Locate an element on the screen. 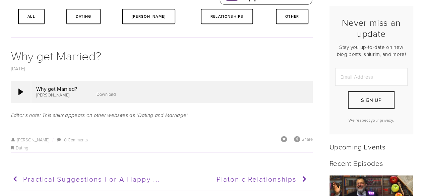 Image resolution: width=424 pixels, height=196 pixels. a: 0 Comments is located at coordinates (76, 140).